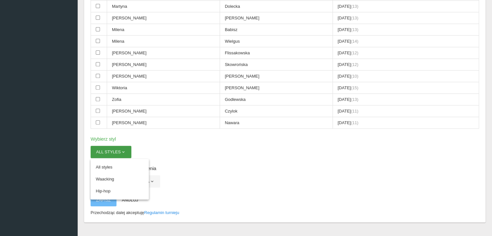 Image resolution: width=492 pixels, height=236 pixels. Describe the element at coordinates (284, 168) in the screenshot. I see `h6: Wybierz poziom doświadczenia` at that location.